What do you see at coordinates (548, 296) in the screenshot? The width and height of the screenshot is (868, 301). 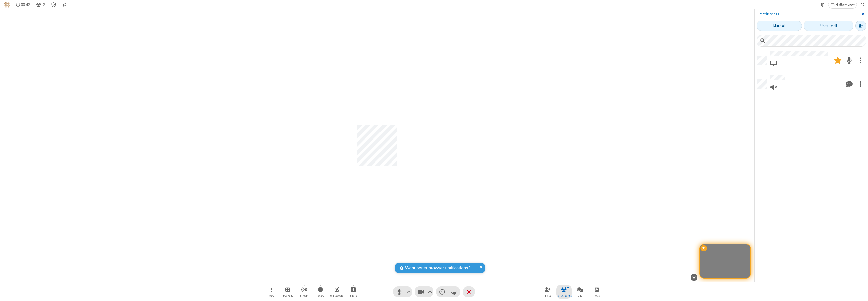 I see `span: Invite` at bounding box center [548, 296].